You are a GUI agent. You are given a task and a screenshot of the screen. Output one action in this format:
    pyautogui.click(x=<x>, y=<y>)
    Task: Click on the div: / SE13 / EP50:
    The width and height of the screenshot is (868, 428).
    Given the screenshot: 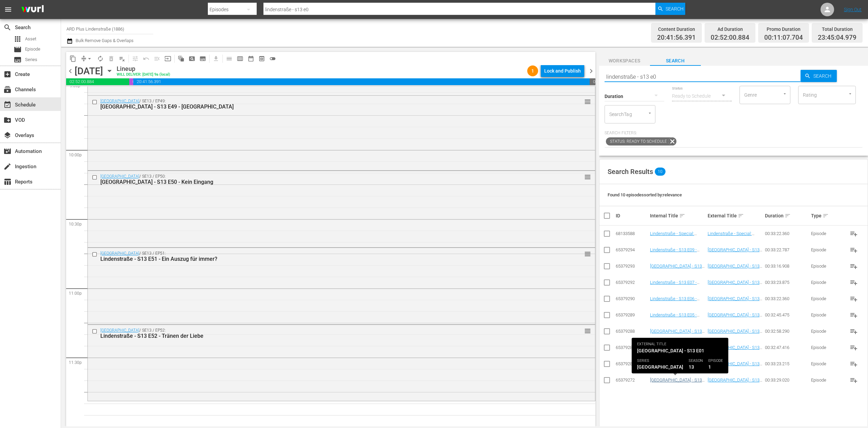 What is the action you would take?
    pyautogui.click(x=328, y=179)
    